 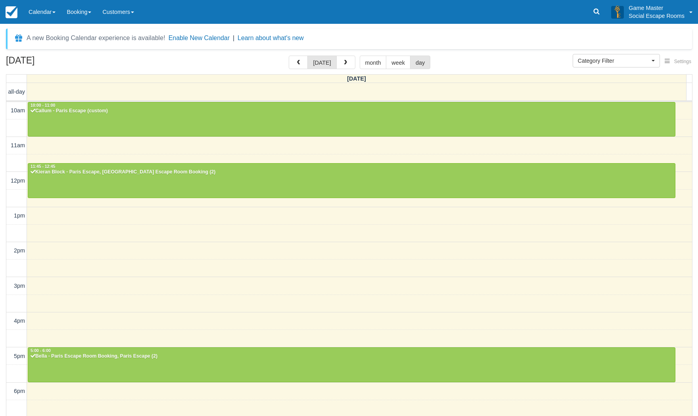 What do you see at coordinates (18, 110) in the screenshot?
I see `span: 10am` at bounding box center [18, 110].